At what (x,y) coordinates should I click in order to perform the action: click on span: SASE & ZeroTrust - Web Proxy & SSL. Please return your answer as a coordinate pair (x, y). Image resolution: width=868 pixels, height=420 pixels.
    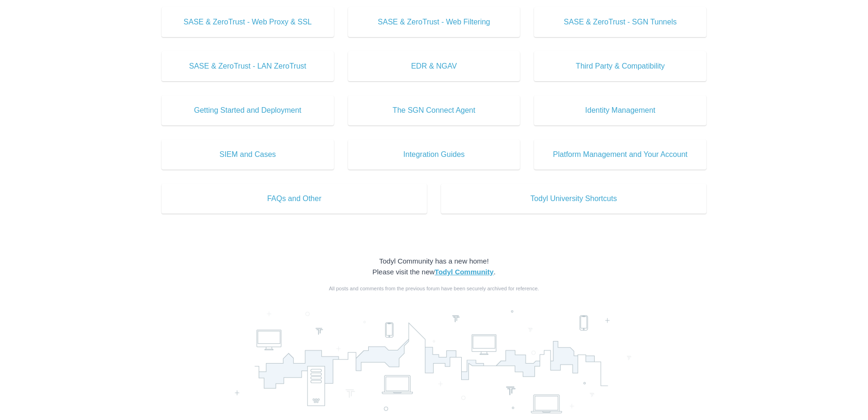
    Looking at the image, I should click on (247, 22).